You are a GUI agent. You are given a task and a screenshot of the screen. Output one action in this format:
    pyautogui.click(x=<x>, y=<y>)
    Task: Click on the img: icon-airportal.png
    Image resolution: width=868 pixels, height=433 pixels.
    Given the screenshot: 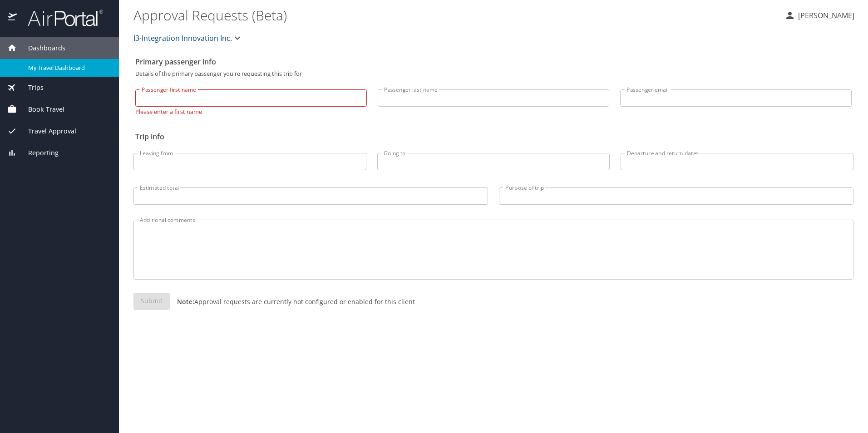 What is the action you would take?
    pyautogui.click(x=13, y=18)
    